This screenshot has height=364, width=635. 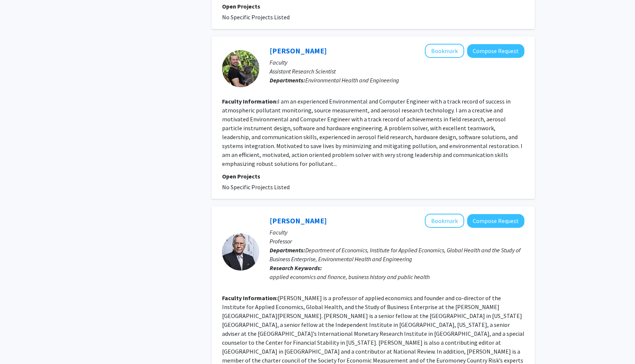 I want to click on b: Research Keywords:, so click(x=296, y=268).